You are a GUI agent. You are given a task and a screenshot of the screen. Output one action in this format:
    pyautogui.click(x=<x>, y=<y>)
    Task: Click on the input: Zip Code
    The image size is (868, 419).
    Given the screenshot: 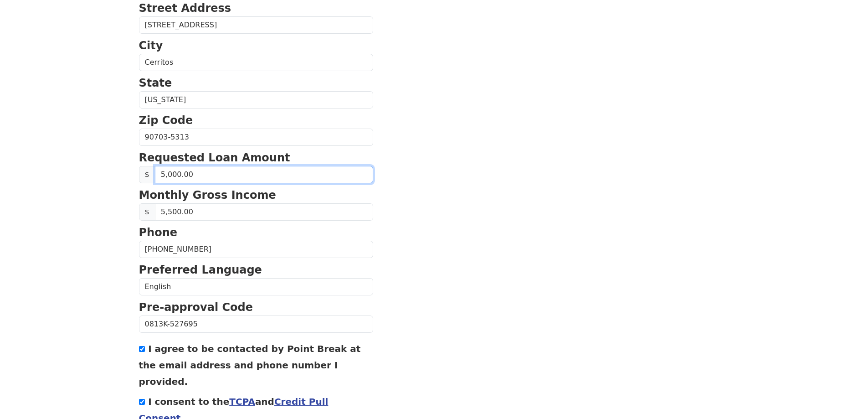 What is the action you would take?
    pyautogui.click(x=256, y=137)
    